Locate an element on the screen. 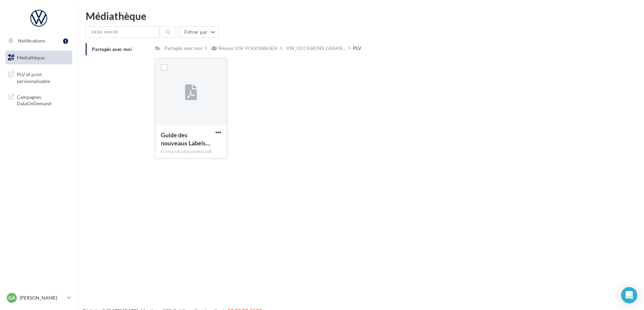 This screenshot has width=644, height=310. div: PLV is located at coordinates (357, 48).